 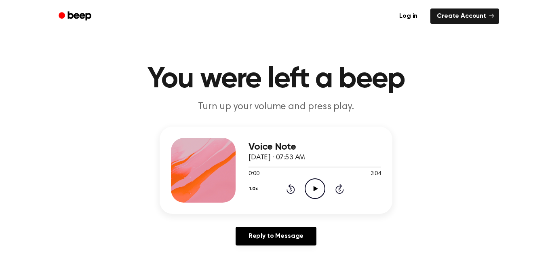 What do you see at coordinates (276, 236) in the screenshot?
I see `a: Reply to Message` at bounding box center [276, 236].